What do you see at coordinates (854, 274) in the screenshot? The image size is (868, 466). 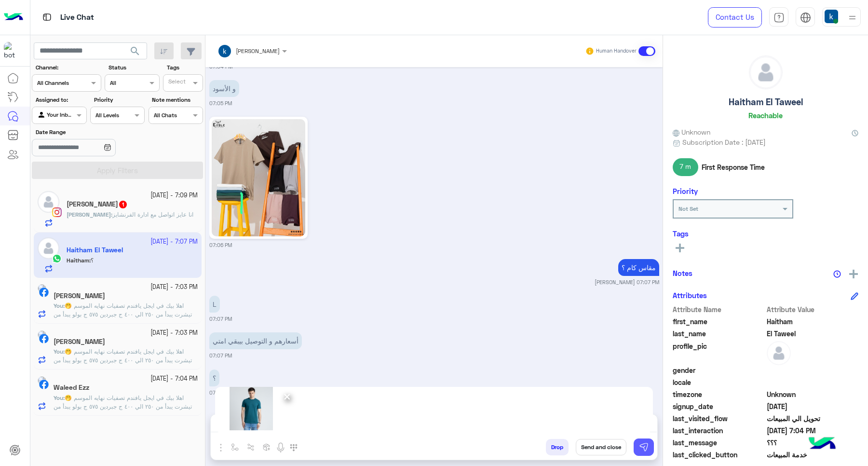 I see `img: add` at bounding box center [854, 274].